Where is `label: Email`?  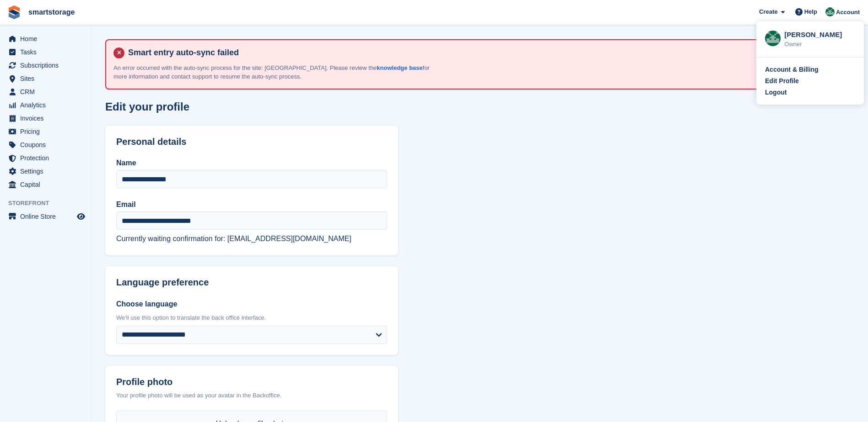
label: Email is located at coordinates (252, 204).